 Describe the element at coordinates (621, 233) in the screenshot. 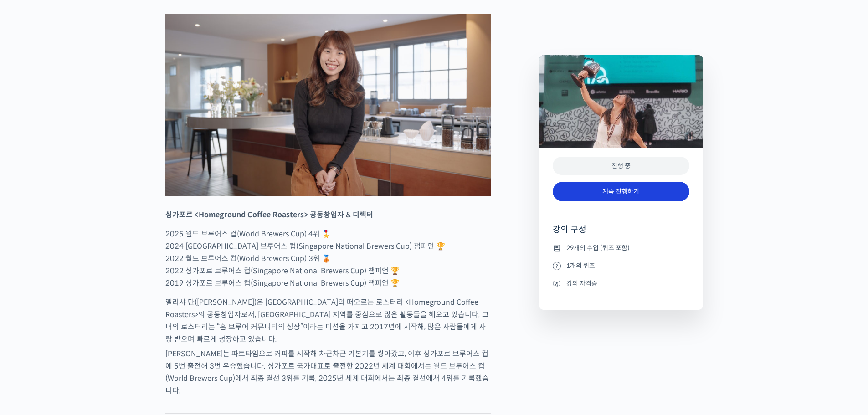

I see `h4: 강의 구성` at that location.